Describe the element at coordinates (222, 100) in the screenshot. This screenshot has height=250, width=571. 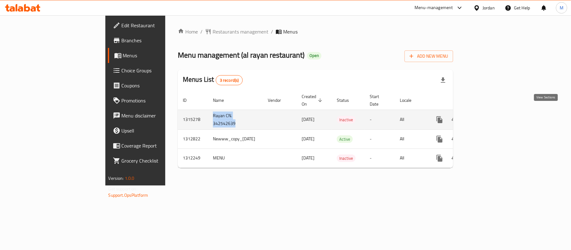
I see `span: Name` at that location.